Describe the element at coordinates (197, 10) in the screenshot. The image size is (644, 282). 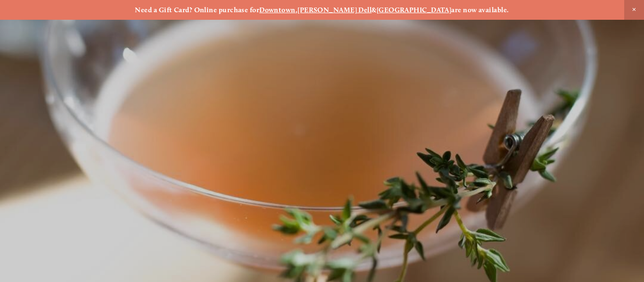
I see `strong: Need a Gift Card? Online purchase for` at that location.